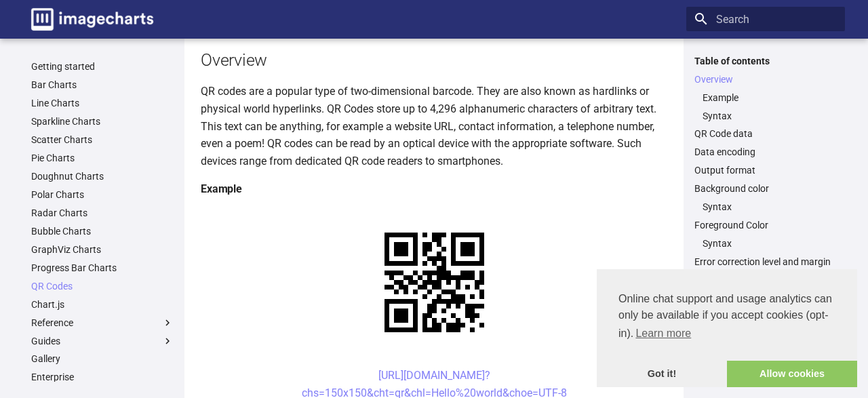 The height and width of the screenshot is (398, 868). What do you see at coordinates (766, 189) in the screenshot?
I see `a: Background color` at bounding box center [766, 189].